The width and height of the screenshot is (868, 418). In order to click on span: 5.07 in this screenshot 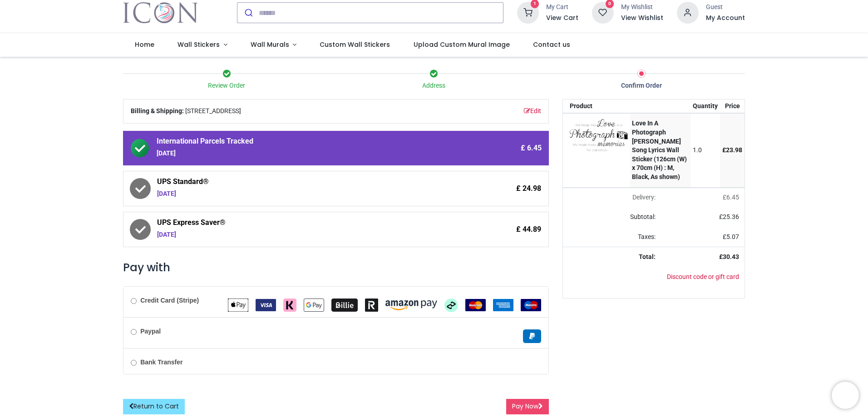, I will do `click(732, 236)`.